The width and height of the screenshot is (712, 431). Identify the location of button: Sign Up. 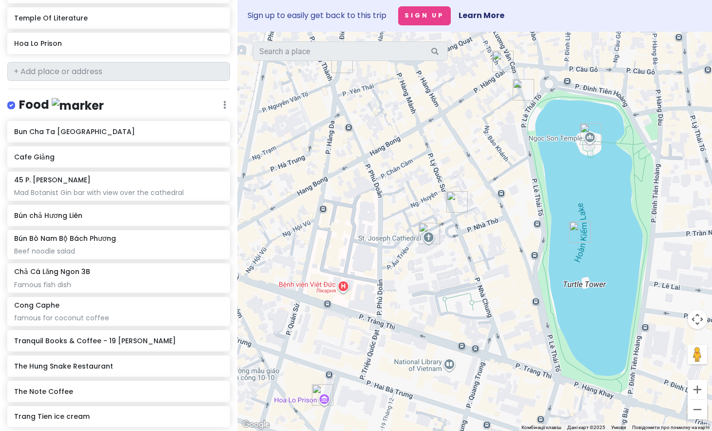
(424, 16).